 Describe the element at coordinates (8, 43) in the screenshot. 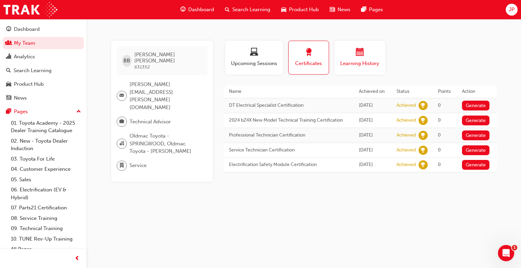

I see `span: people-icon` at that location.